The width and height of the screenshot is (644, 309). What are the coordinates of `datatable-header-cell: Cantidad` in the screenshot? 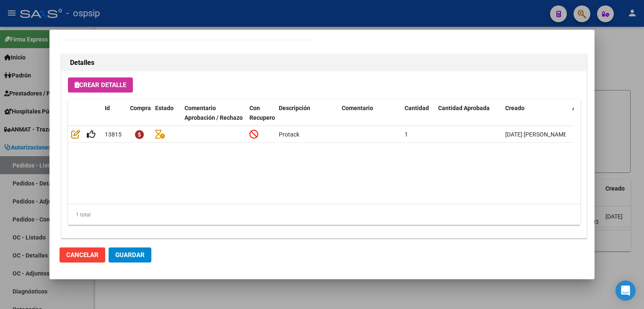 It's located at (418, 118).